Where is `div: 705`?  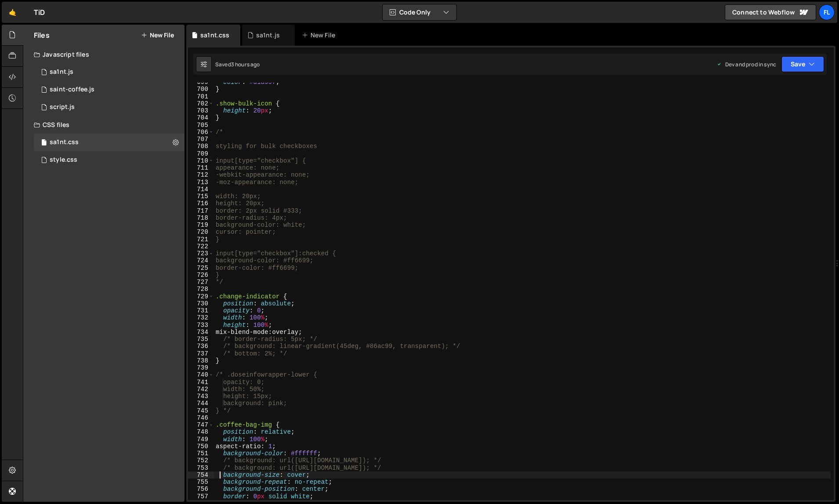
div: 705 is located at coordinates (201, 125).